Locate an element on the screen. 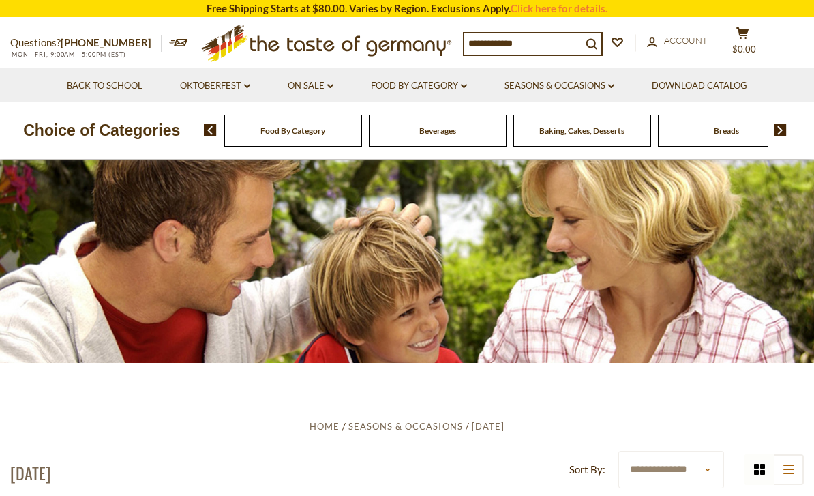  label: Sort By: is located at coordinates (587, 469).